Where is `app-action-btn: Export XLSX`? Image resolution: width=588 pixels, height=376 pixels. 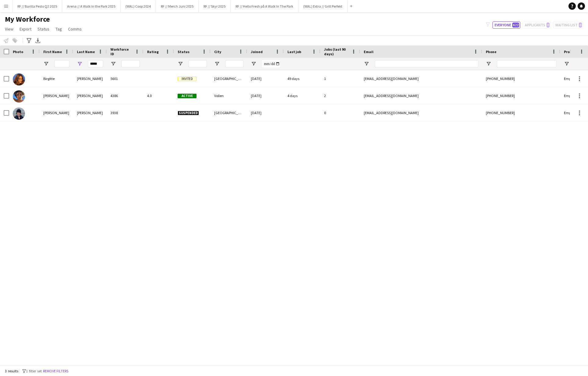
app-action-btn: Export XLSX is located at coordinates (38, 41).